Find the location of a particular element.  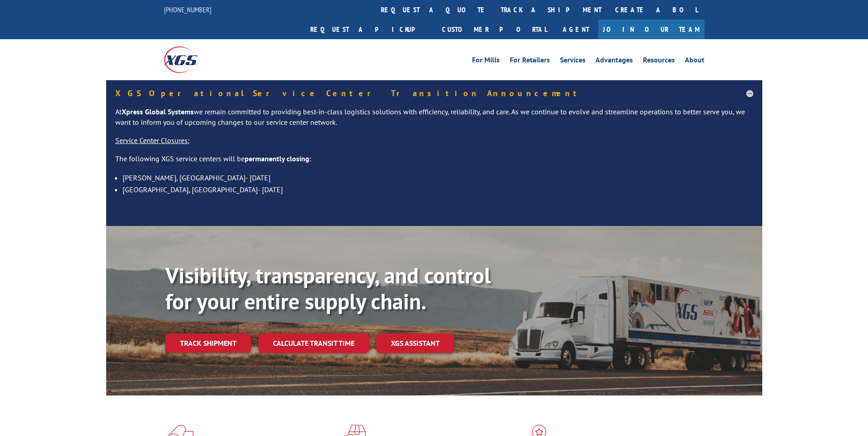

a: For Mills is located at coordinates (486, 61).